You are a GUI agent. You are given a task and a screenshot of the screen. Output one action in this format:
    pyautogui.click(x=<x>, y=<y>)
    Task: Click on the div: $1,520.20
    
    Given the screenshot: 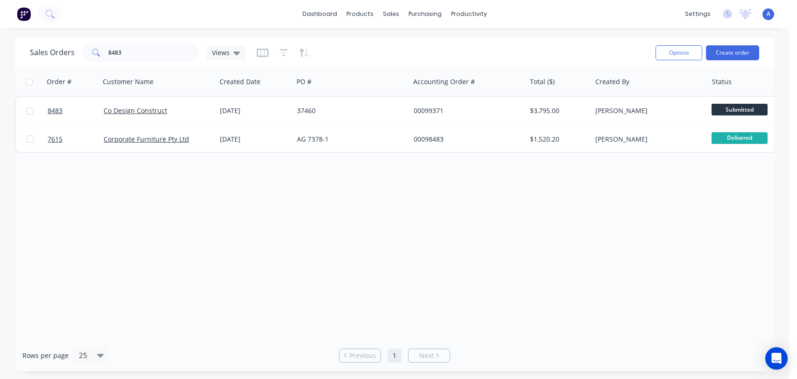 What is the action you would take?
    pyautogui.click(x=557, y=139)
    